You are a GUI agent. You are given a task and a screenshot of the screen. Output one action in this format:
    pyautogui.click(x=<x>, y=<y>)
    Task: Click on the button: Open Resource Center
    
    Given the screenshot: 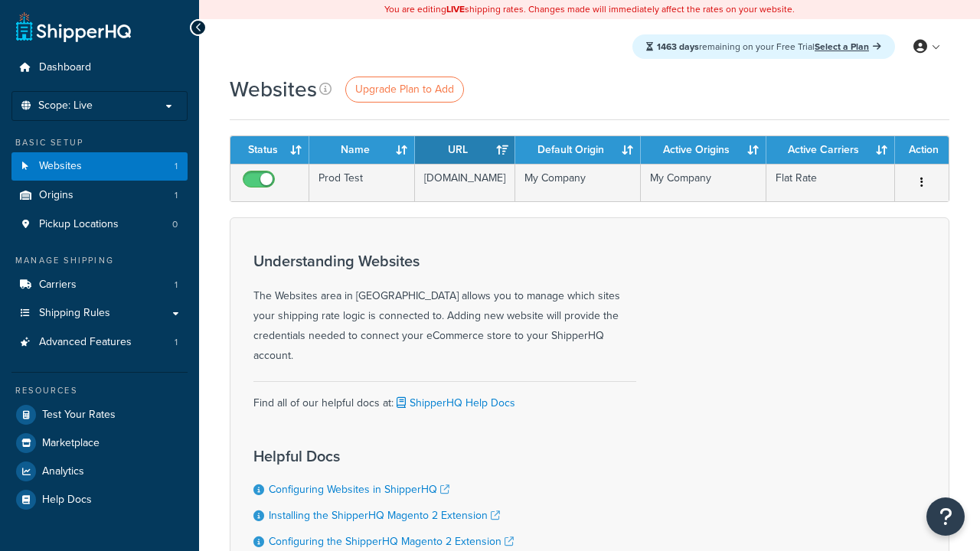 What is the action you would take?
    pyautogui.click(x=945, y=516)
    